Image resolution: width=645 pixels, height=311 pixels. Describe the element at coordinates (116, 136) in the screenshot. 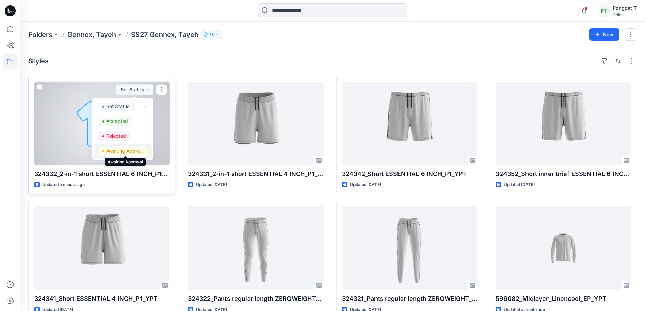

I see `p: Rejected` at that location.